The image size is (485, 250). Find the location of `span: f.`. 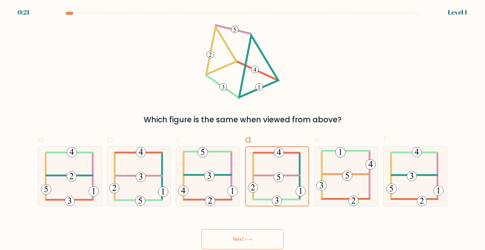

span: f. is located at coordinates (385, 139).